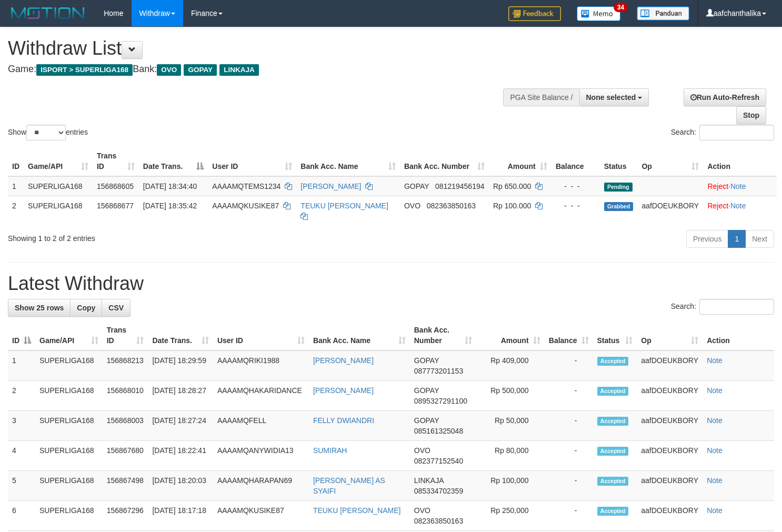  What do you see at coordinates (718, 186) in the screenshot?
I see `a: Reject` at bounding box center [718, 186].